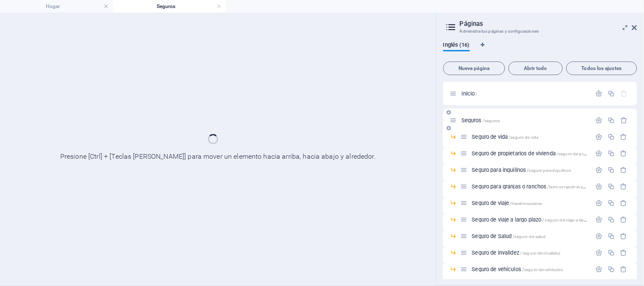  I want to click on font: /seguro-de-propietarios-de-vivienda, so click(591, 153).